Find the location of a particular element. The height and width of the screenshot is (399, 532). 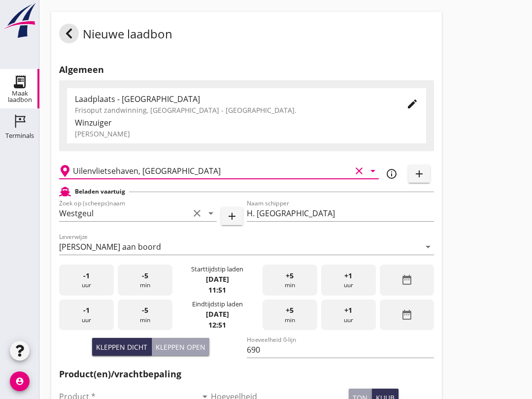

input: Zoek op (scheeps)naam is located at coordinates (124, 213).